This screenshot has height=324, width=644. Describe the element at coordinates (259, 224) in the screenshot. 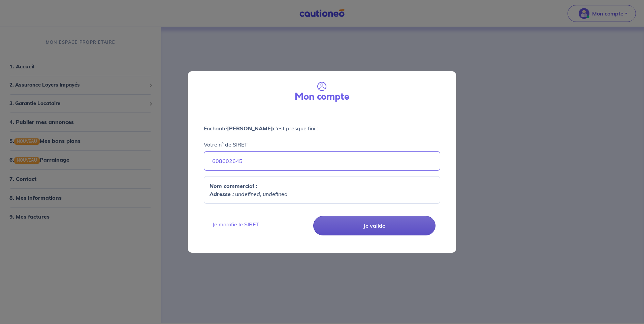

I see `a: Je modifie le SIRET` at that location.